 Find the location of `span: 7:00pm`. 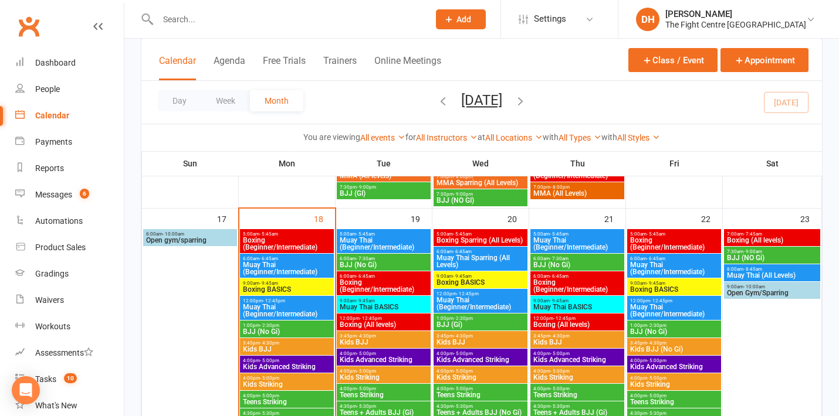

span: 7:00pm is located at coordinates (577, 187).